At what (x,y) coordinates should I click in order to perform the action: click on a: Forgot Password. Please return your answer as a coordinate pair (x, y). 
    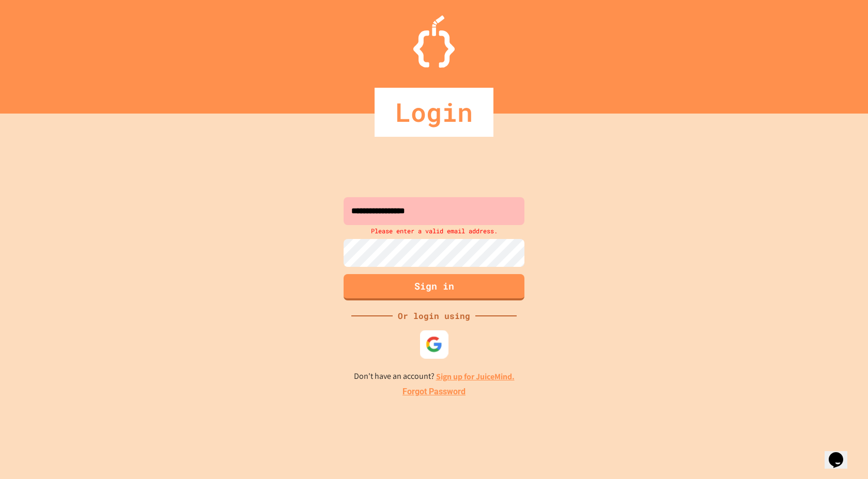
    Looking at the image, I should click on (434, 392).